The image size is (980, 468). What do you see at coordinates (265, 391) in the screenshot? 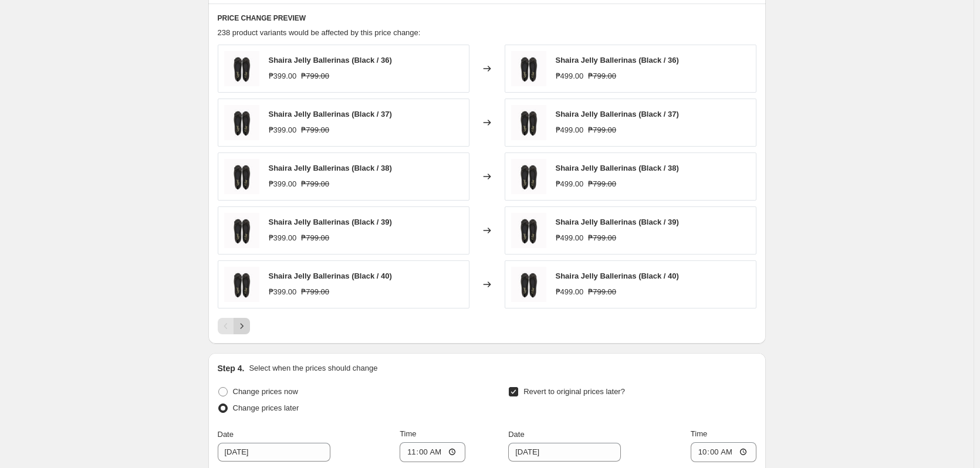
I see `span: Change prices now` at bounding box center [265, 391].